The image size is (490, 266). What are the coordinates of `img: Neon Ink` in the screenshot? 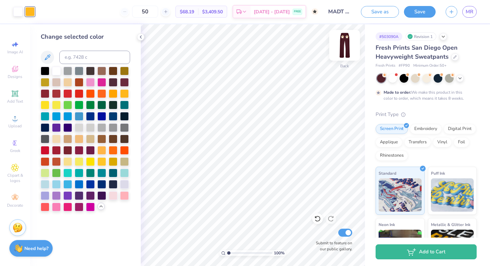 It's located at (400, 247).